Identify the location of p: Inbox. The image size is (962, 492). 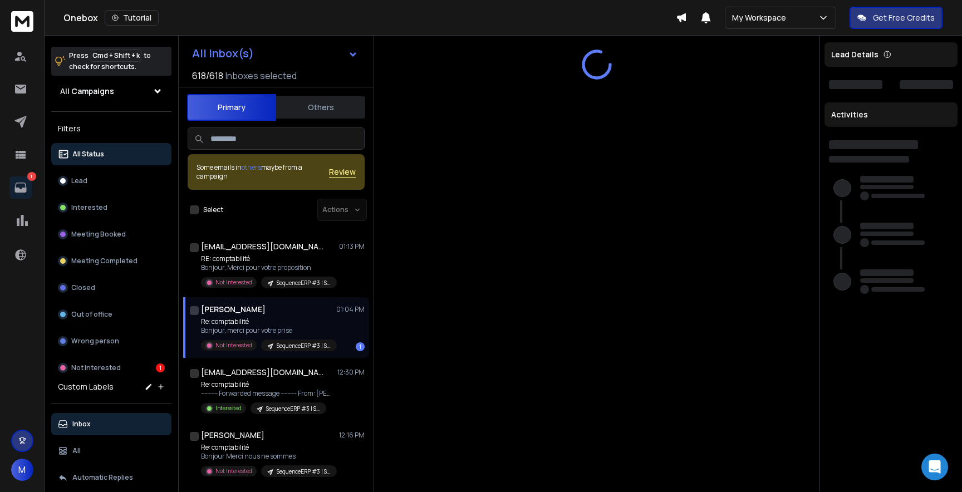
(81, 424).